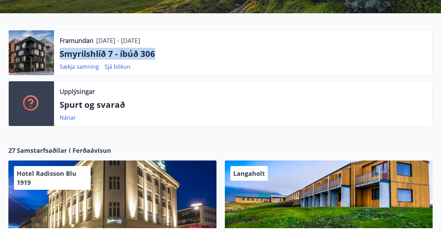 The width and height of the screenshot is (441, 232). I want to click on font: Samstarfsaðilar í Ferðaávísun, so click(64, 150).